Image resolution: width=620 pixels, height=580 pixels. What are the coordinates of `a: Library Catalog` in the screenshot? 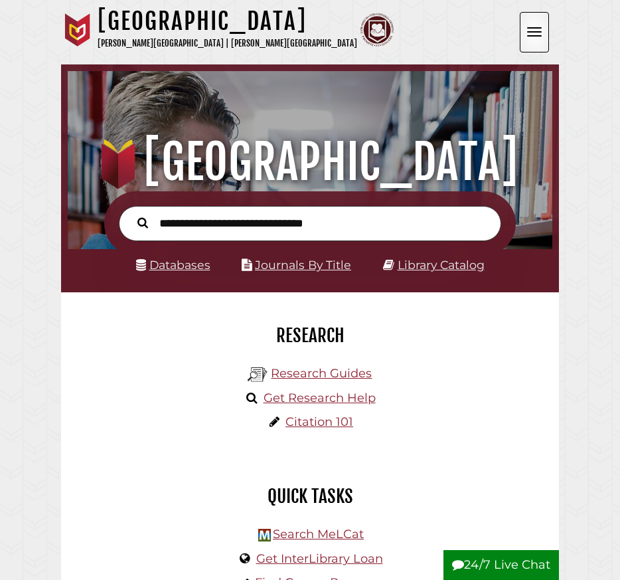 It's located at (441, 264).